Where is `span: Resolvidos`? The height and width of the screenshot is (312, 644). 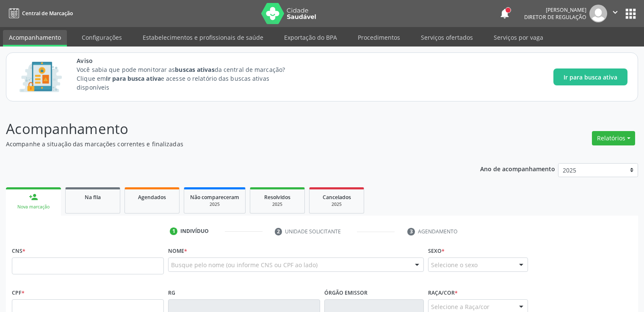 span: Resolvidos is located at coordinates (277, 197).